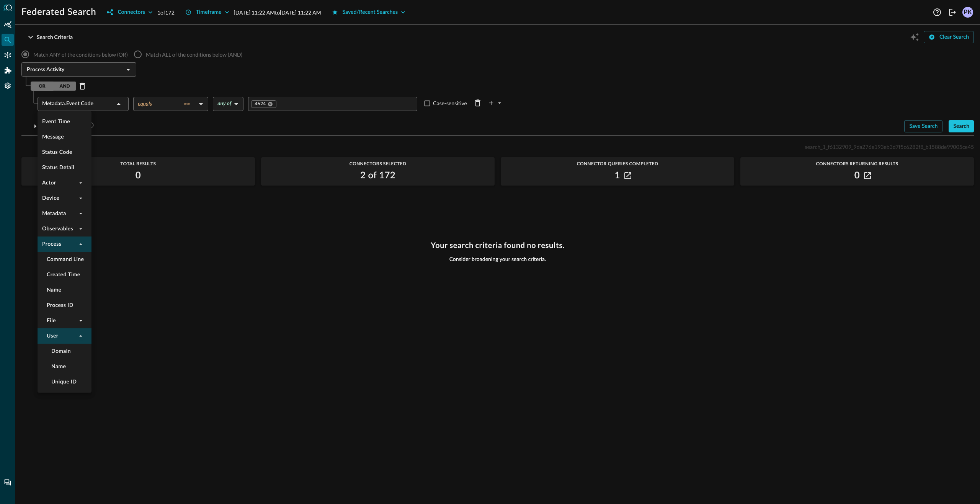 Image resolution: width=980 pixels, height=504 pixels. I want to click on li: Message, so click(65, 137).